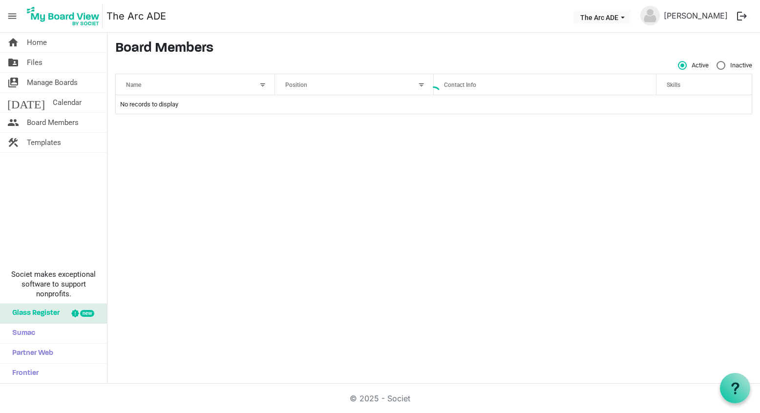  What do you see at coordinates (35, 63) in the screenshot?
I see `span: Files` at bounding box center [35, 63].